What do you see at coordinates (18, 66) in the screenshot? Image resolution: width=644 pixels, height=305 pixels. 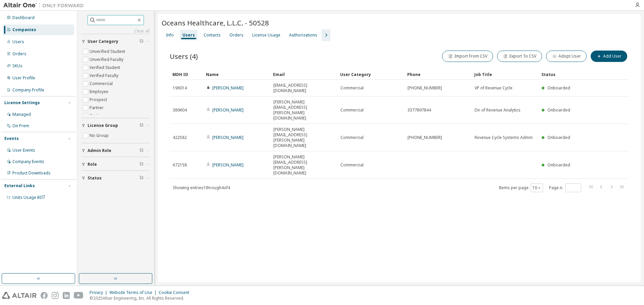 I see `div: SKUs` at bounding box center [18, 66].